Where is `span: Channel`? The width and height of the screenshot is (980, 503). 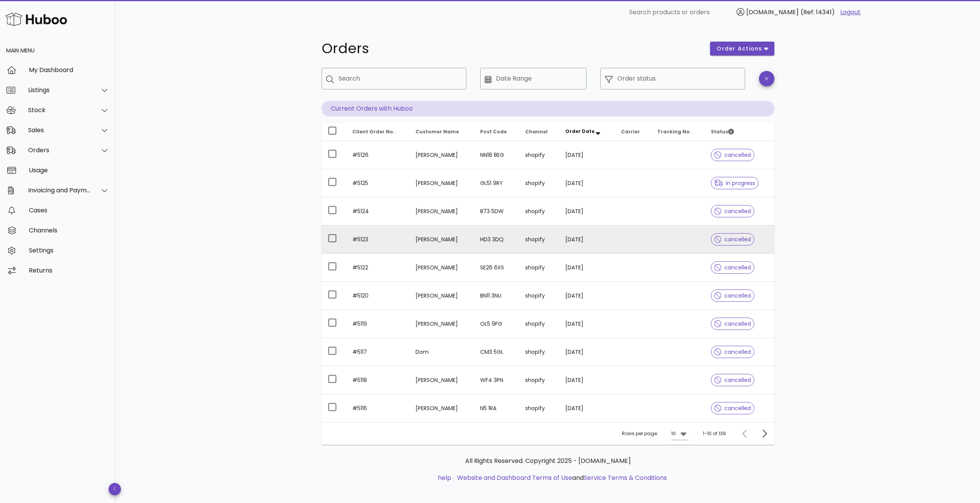
span: Channel is located at coordinates (537, 131).